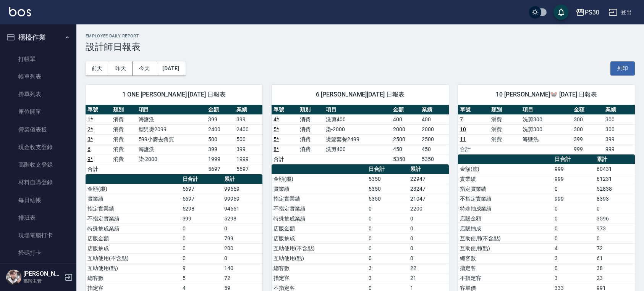  I want to click on a: 每日結帳, so click(38, 200).